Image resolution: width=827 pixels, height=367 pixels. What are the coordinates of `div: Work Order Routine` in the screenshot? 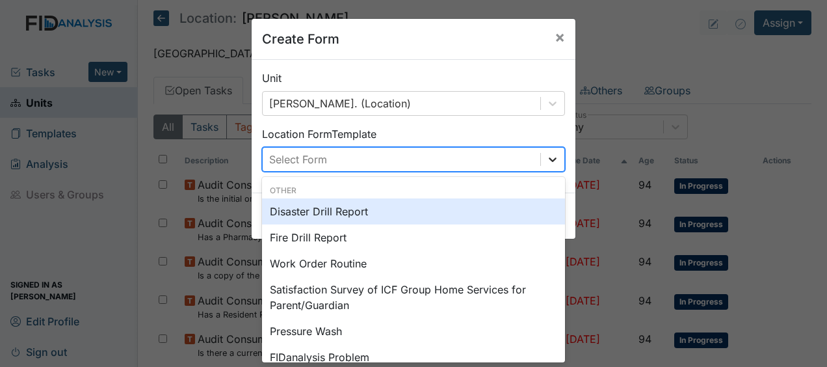 It's located at (413, 263).